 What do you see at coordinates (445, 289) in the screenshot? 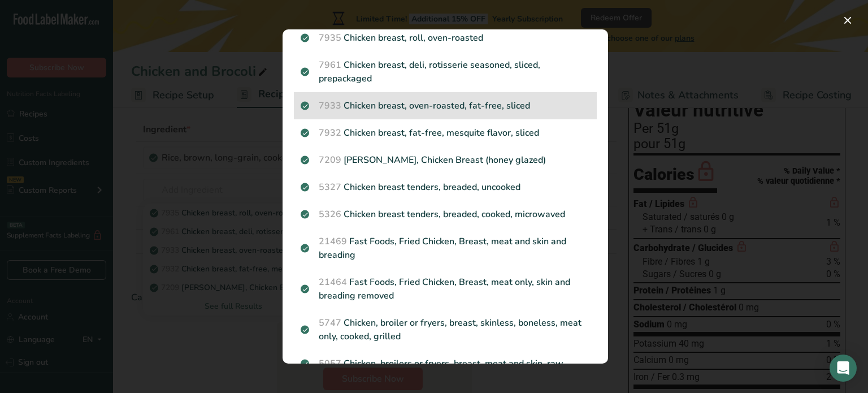
I see `p: Fast Foods, Fried Chicken, Breast, meat only, skin and breading removed` at bounding box center [445, 289].